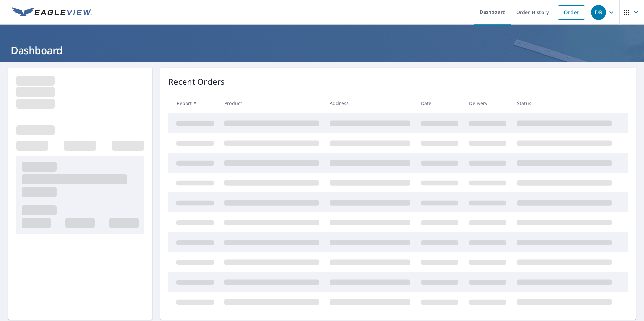  Describe the element at coordinates (52, 13) in the screenshot. I see `img: EV Logo` at that location.